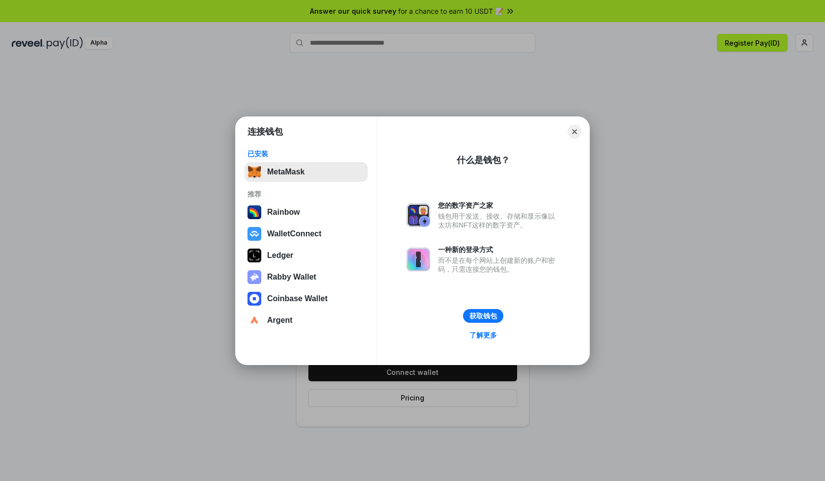 The width and height of the screenshot is (825, 481). Describe the element at coordinates (254, 212) in the screenshot. I see `img: svg+xml,%3Csvg%20width%3D%22120%22%20height%3D%22120%22%20viewBox%3D%220%200%20120%20120%22%20fil...` at that location.